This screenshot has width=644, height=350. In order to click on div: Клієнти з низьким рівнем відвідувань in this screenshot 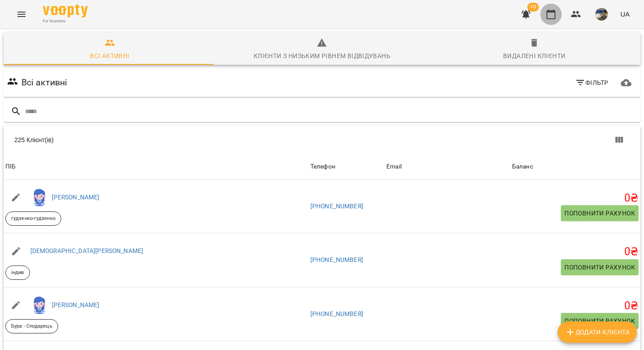, I will do `click(322, 56)`.